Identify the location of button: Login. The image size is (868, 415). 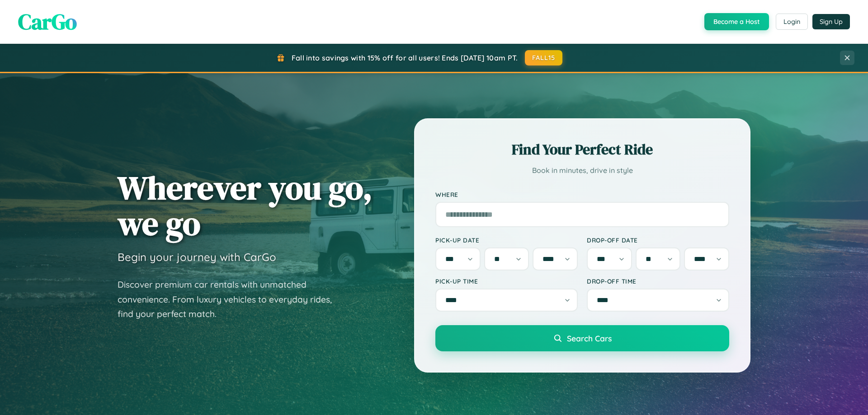
(791, 22).